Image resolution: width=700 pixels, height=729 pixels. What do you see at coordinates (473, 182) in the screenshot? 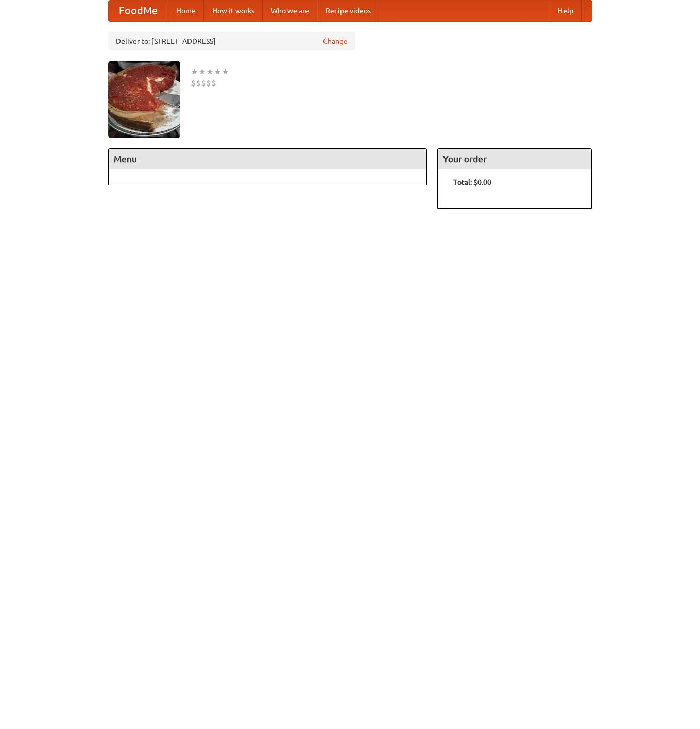
I see `b: Total: $0.00` at bounding box center [473, 182].